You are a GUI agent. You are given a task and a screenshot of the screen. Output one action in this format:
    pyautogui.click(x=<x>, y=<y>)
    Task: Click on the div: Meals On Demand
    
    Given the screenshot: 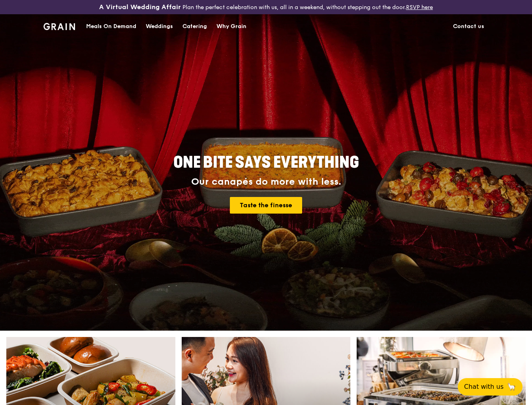 What is the action you would take?
    pyautogui.click(x=111, y=27)
    